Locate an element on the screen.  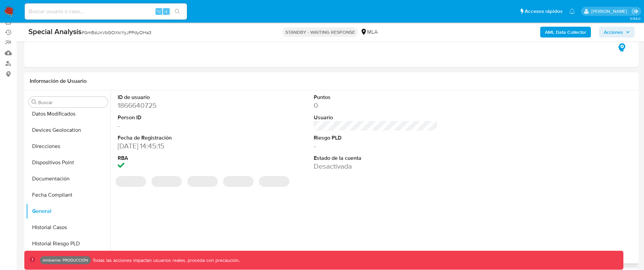
dt: Estado de la cuenta is located at coordinates (376, 158).